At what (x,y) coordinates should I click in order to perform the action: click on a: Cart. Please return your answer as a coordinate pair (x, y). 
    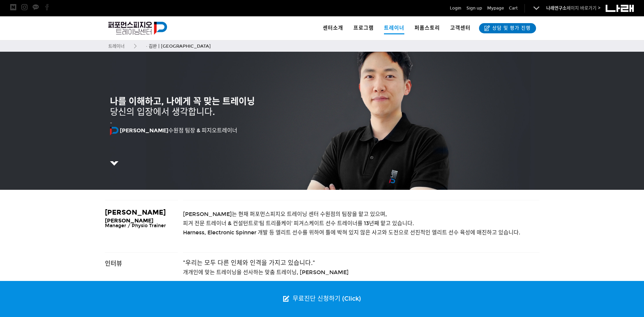
    Looking at the image, I should click on (513, 8).